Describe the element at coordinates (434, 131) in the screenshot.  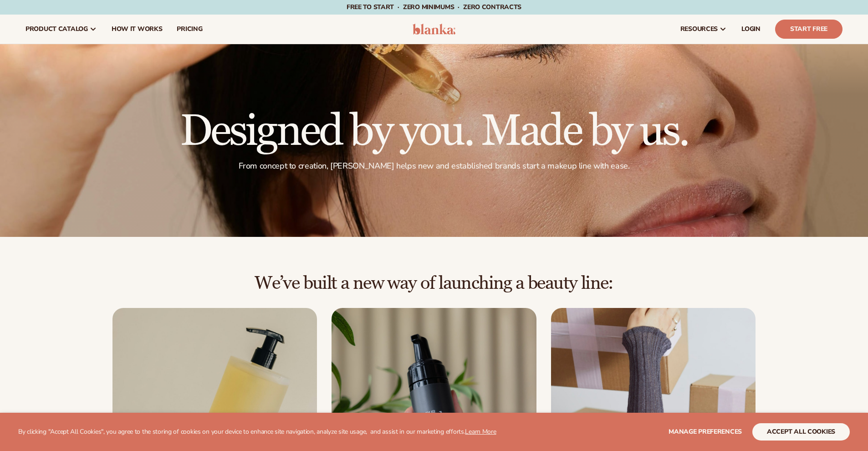
I see `h1: Designed by you. Made by us.` at that location.